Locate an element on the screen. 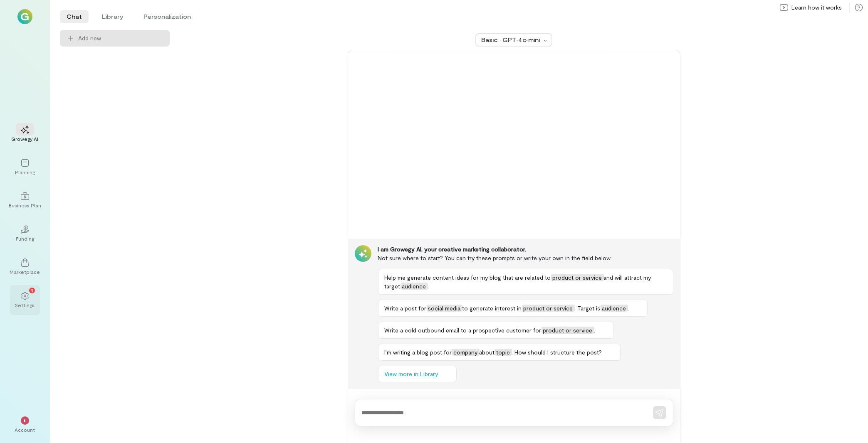 This screenshot has width=868, height=443. a: Business Plan is located at coordinates (25, 200).